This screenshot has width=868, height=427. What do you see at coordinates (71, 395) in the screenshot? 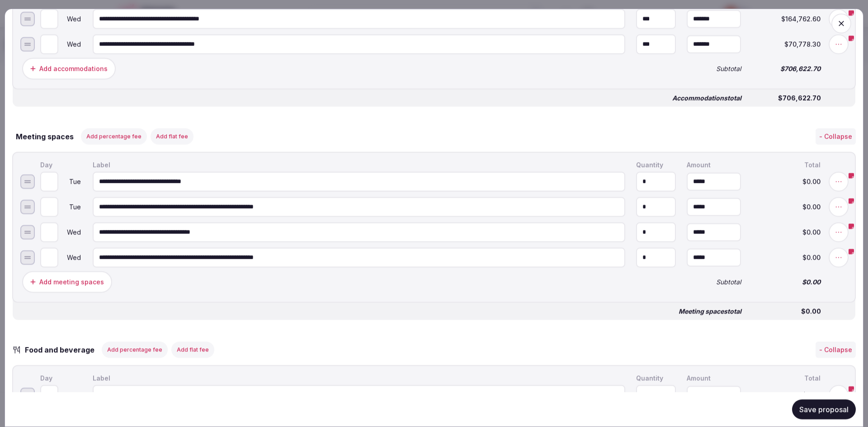
I see `div: Mon` at bounding box center [71, 395].